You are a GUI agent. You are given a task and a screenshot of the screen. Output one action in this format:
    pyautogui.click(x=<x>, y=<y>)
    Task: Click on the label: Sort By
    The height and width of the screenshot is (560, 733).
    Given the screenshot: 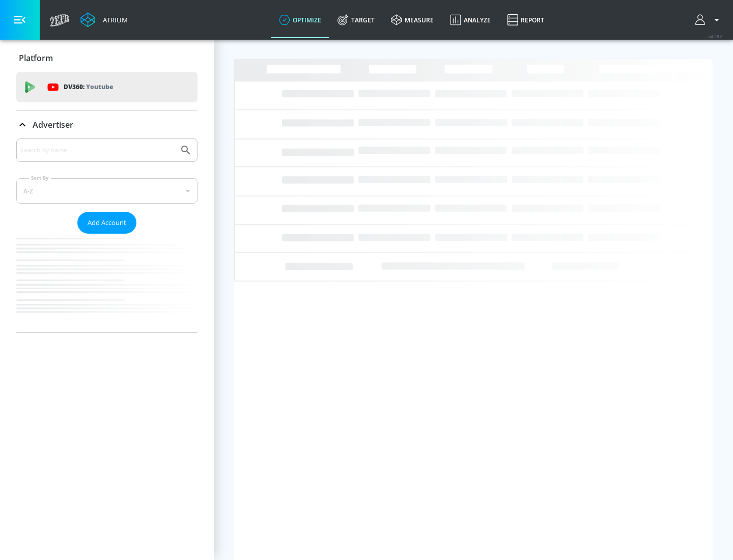 What is the action you would take?
    pyautogui.click(x=40, y=178)
    